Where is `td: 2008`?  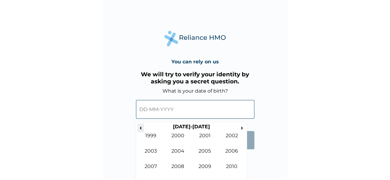 td: 2008 is located at coordinates (178, 171).